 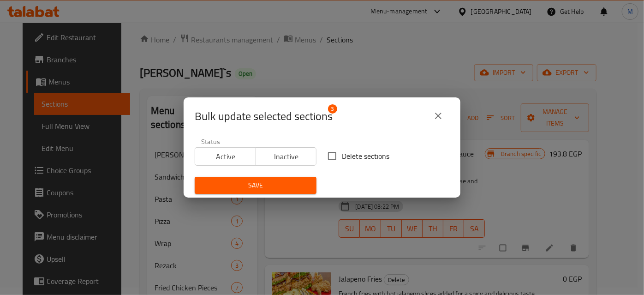 I want to click on button: Save, so click(x=256, y=185).